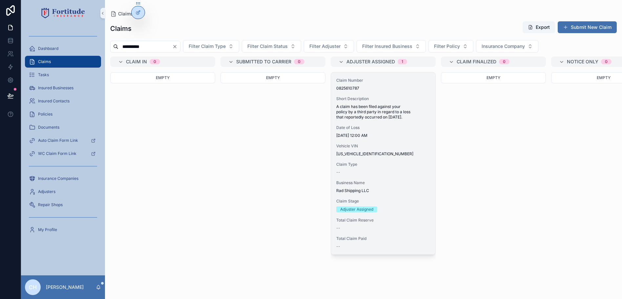 The width and height of the screenshot is (622, 299). What do you see at coordinates (48, 230) in the screenshot?
I see `span: My Profile` at bounding box center [48, 230].